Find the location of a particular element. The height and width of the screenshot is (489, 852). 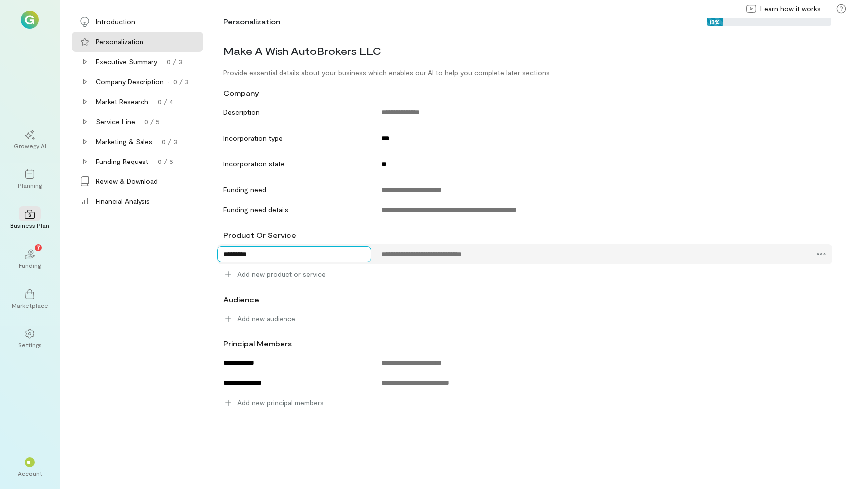

span: Principal members is located at coordinates (258, 343).